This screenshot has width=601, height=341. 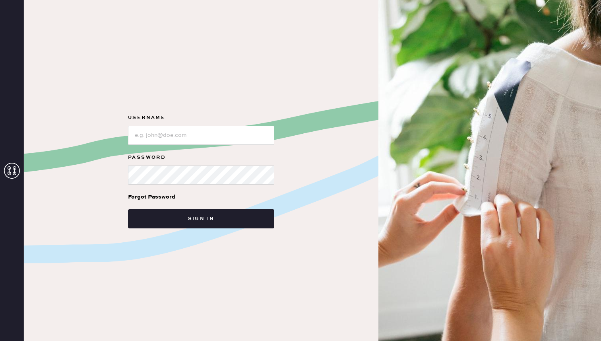 What do you see at coordinates (151, 197) in the screenshot?
I see `div: Forgot Password` at bounding box center [151, 197].